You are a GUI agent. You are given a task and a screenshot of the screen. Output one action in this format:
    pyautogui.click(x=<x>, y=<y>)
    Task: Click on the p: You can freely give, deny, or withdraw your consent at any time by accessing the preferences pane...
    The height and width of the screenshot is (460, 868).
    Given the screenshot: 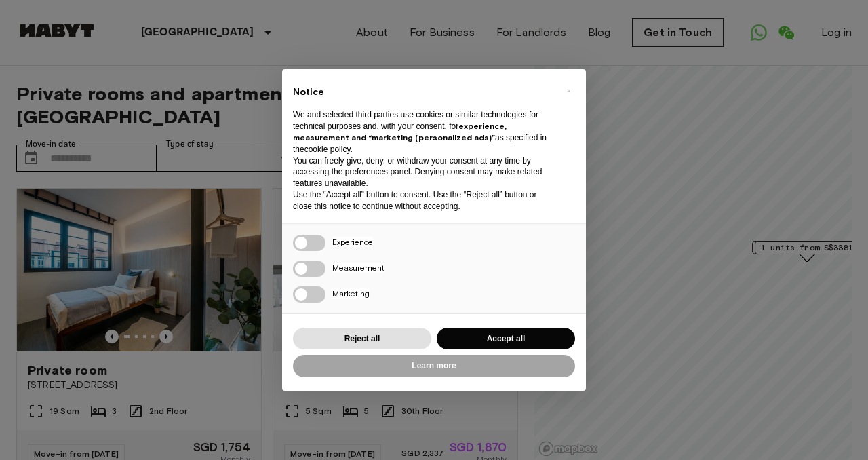 What is the action you would take?
    pyautogui.click(x=423, y=172)
    